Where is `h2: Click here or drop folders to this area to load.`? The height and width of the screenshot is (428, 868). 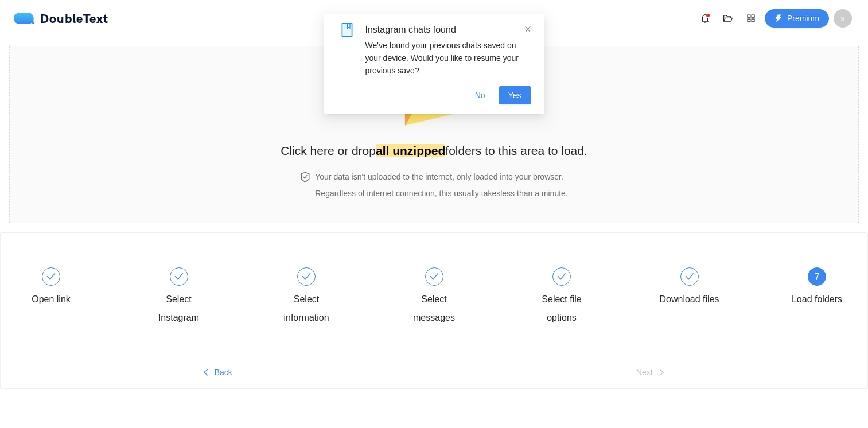
h2: Click here or drop folders to this area to load. is located at coordinates (433, 150).